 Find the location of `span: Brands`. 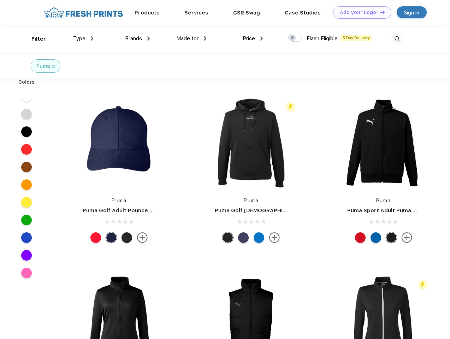

span: Brands is located at coordinates (133, 38).